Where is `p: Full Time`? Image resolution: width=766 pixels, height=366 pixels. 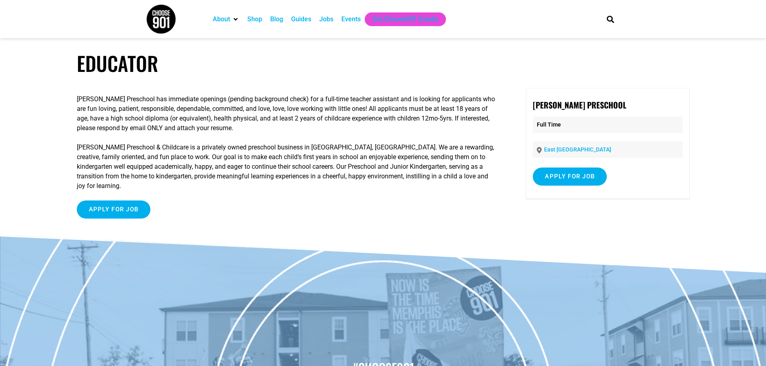
p: Full Time is located at coordinates (608, 125).